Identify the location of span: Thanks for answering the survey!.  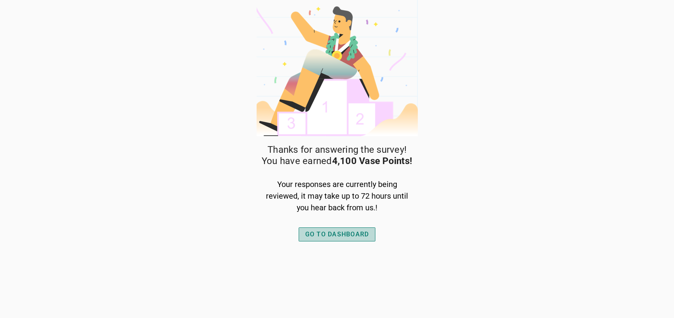
(337, 150).